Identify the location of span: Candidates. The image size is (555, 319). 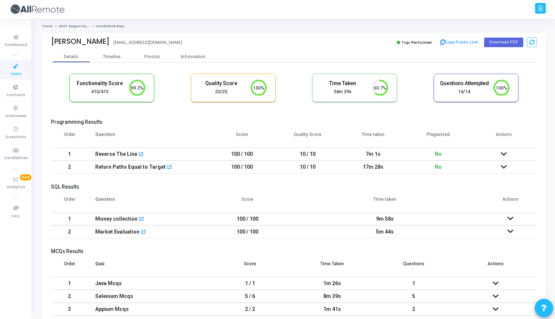
(16, 158).